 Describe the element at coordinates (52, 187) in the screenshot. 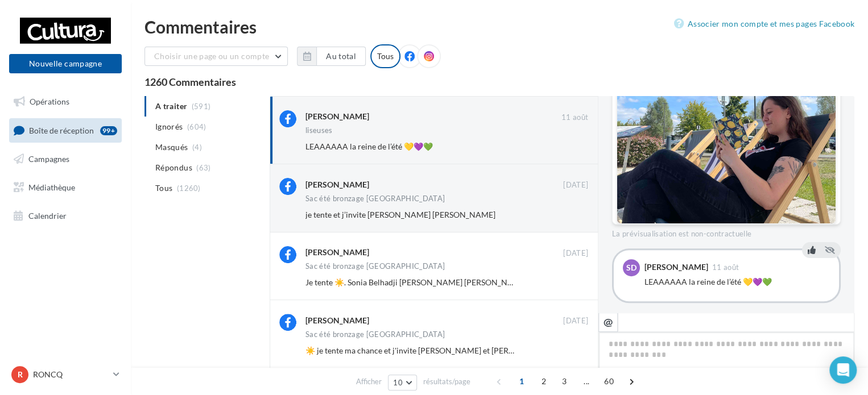

I see `span: Médiathèque` at that location.